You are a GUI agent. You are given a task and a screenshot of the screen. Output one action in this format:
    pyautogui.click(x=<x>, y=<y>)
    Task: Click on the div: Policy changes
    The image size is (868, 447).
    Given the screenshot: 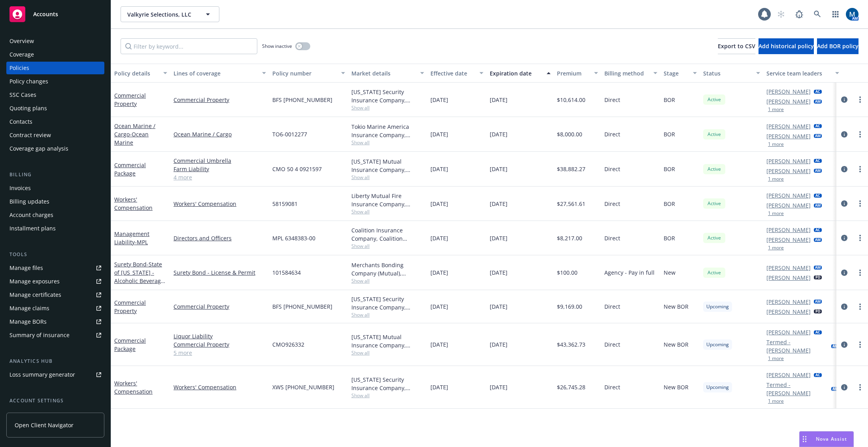 What is the action you would take?
    pyautogui.click(x=29, y=82)
    